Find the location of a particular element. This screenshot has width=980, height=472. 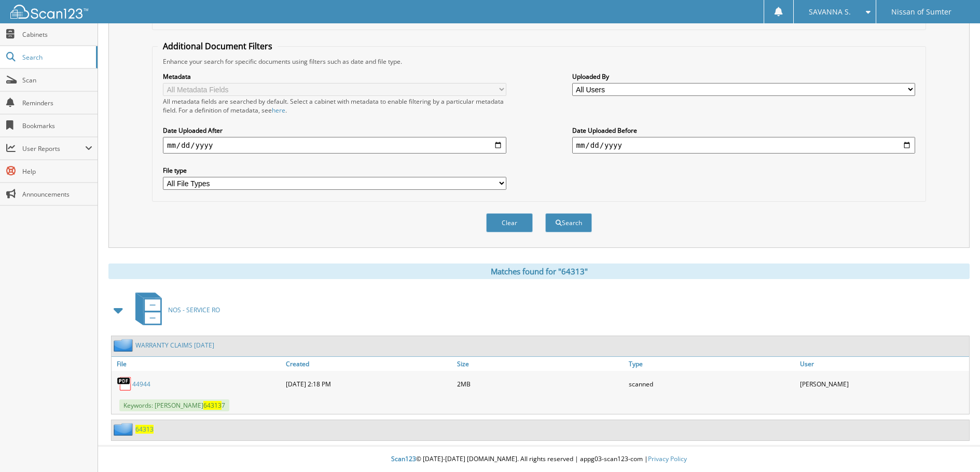

a: Type is located at coordinates (712, 364).